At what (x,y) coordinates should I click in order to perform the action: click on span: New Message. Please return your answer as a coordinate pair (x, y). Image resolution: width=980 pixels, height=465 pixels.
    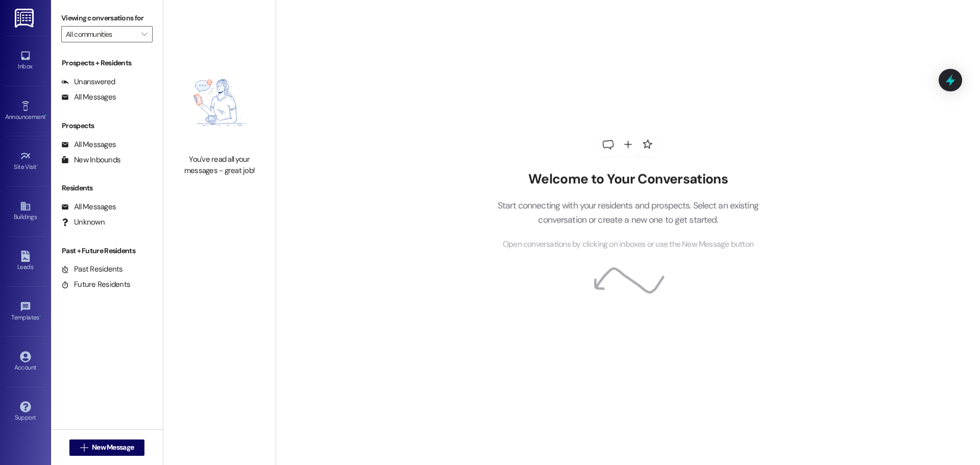
    Looking at the image, I should click on (113, 447).